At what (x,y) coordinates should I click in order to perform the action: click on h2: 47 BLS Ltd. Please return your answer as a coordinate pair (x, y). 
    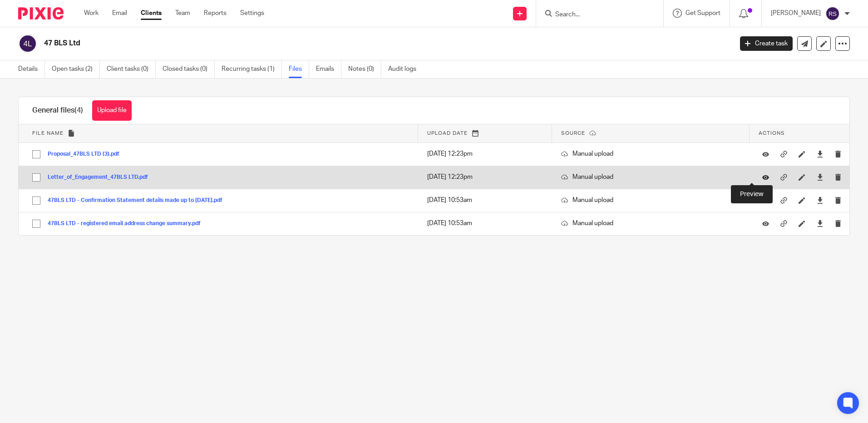
    Looking at the image, I should click on (317, 43).